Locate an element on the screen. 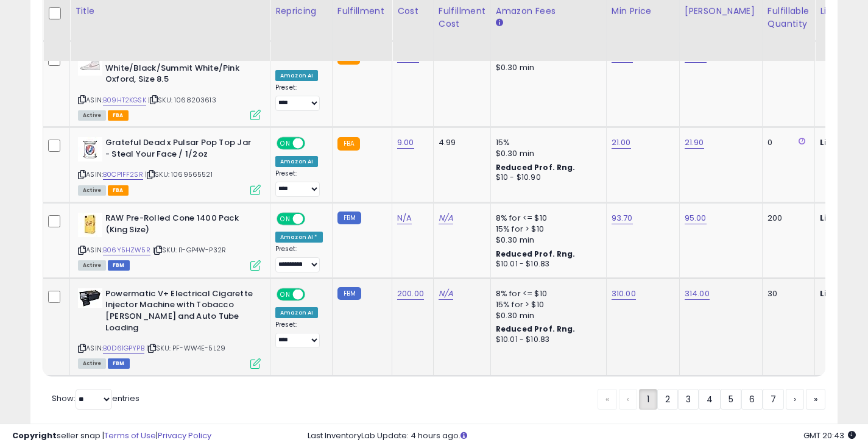 The image size is (868, 448). a: 3 is located at coordinates (688, 399).